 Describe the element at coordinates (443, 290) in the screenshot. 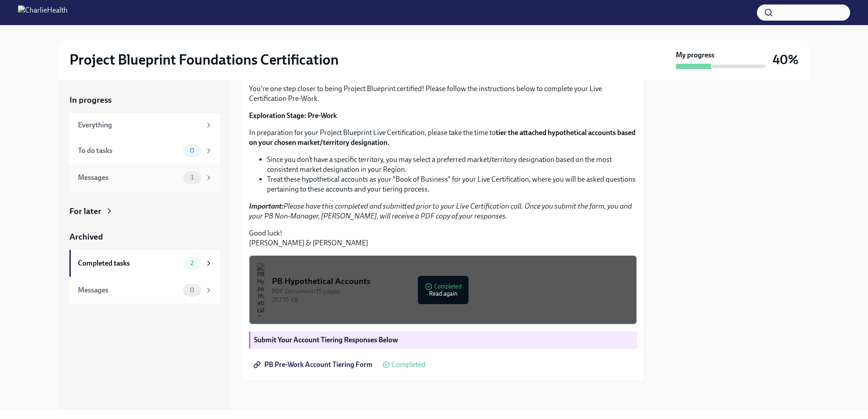

I see `button: PB Hypothetical AccountsPDF Document•15 pages257.75 KBCompletedRead again` at that location.